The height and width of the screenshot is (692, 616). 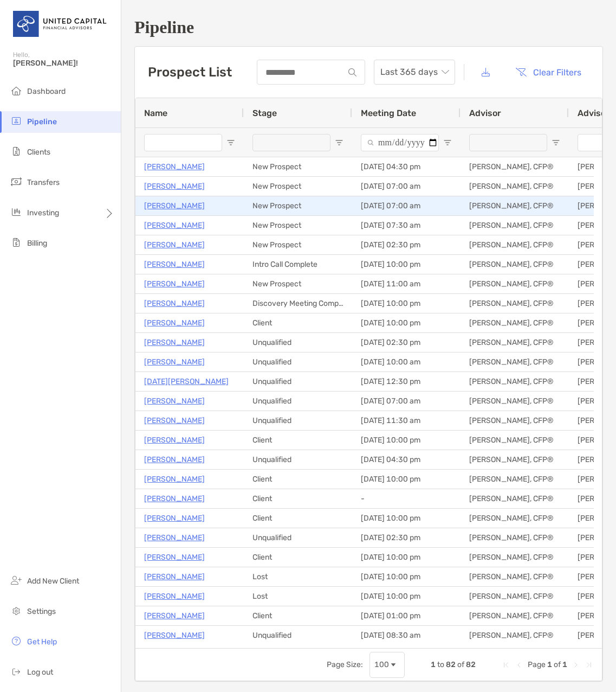 I want to click on input: Meeting Date Filter Input, so click(x=400, y=143).